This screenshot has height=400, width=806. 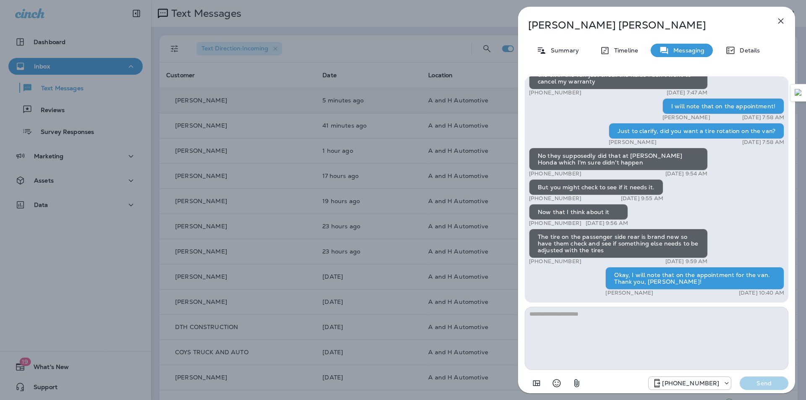 I want to click on div: +1 (405) 873-8731, so click(x=690, y=383).